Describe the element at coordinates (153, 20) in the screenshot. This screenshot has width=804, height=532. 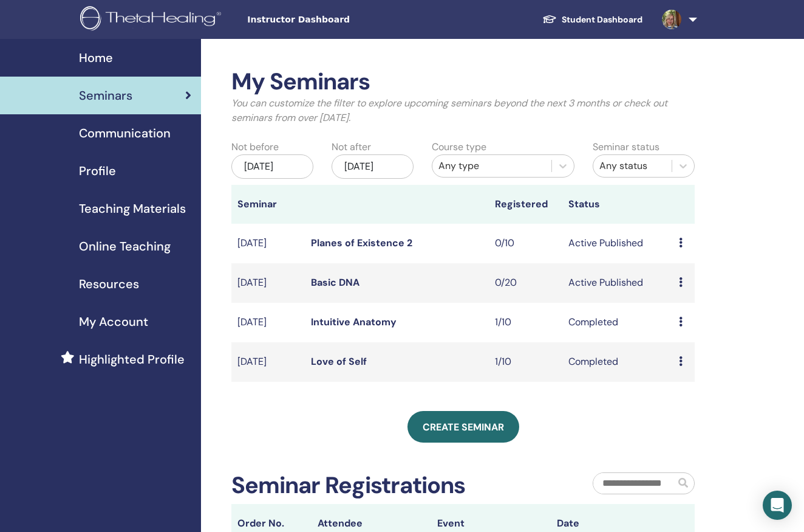
I see `img: logo.png` at that location.